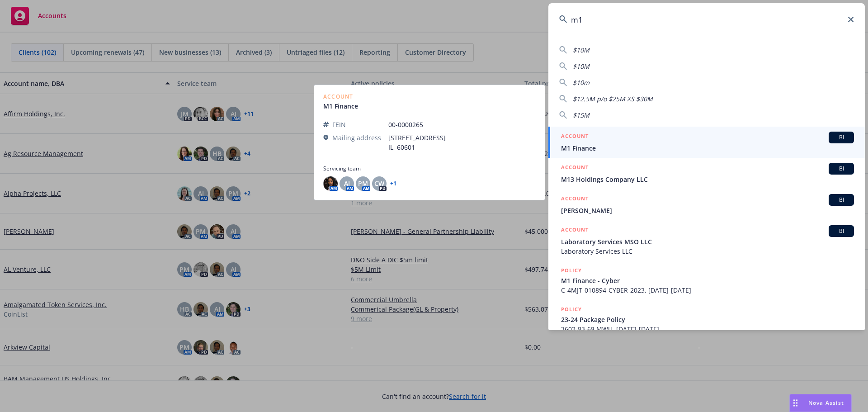  Describe the element at coordinates (708, 242) in the screenshot. I see `span: Laboratory Services MSO LLC` at that location.